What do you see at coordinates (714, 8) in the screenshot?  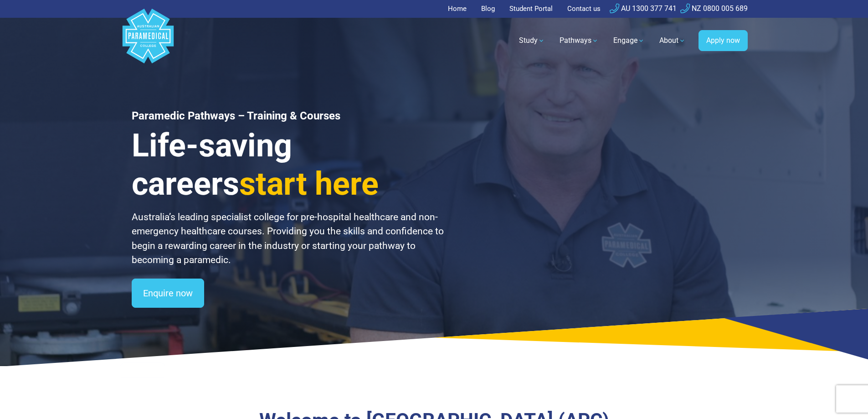 I see `a: NZ 0800 005 689` at bounding box center [714, 8].